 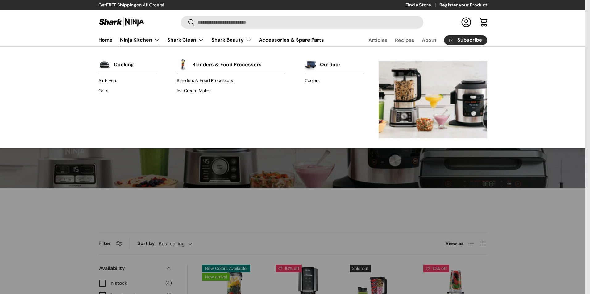 What do you see at coordinates (420, 40) in the screenshot?
I see `nav: Secondary` at bounding box center [420, 40].